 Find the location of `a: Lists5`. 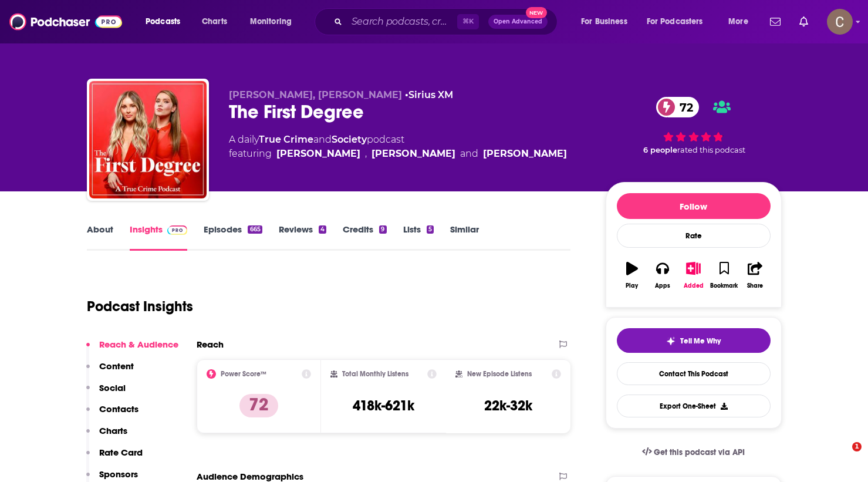

a: Lists5 is located at coordinates (418, 237).